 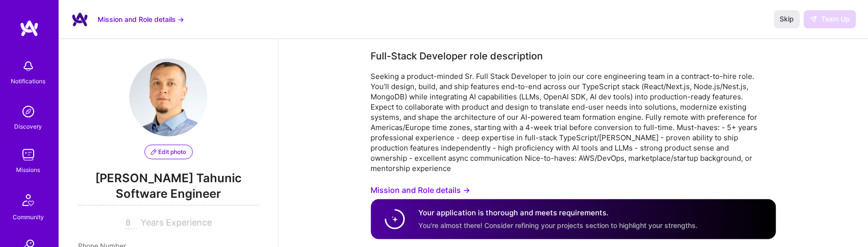 What do you see at coordinates (169, 196) in the screenshot?
I see `span: Software Engineer` at bounding box center [169, 196].